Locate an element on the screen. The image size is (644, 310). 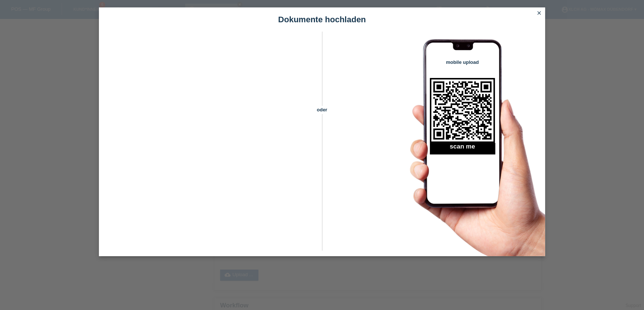
h4: mobile upload is located at coordinates (462, 62).